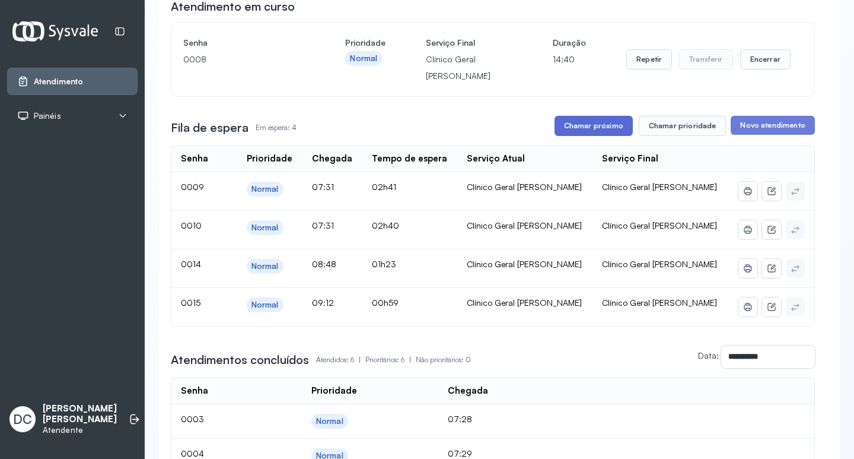  I want to click on button: Novo atendimento, so click(773, 125).